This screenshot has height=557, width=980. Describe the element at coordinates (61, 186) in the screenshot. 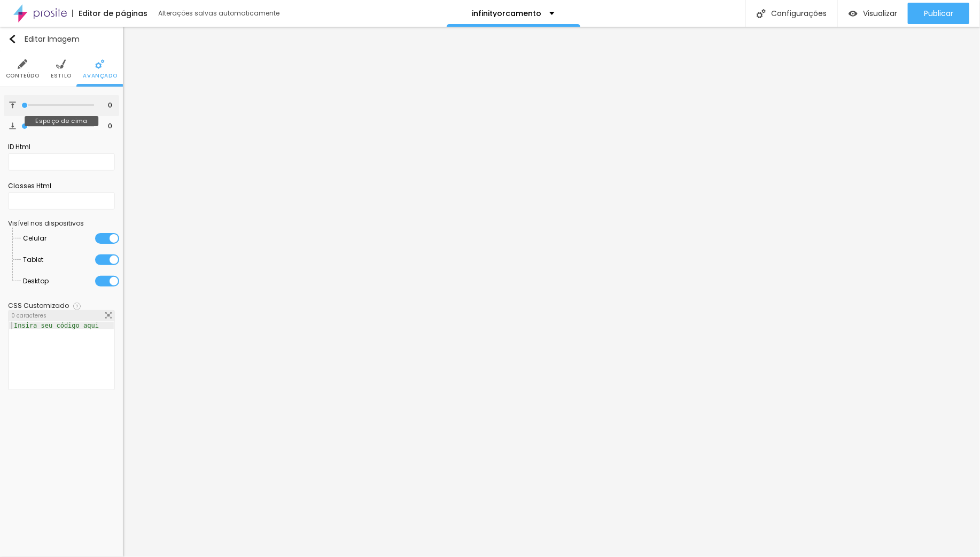

I see `div: Classes Html` at that location.